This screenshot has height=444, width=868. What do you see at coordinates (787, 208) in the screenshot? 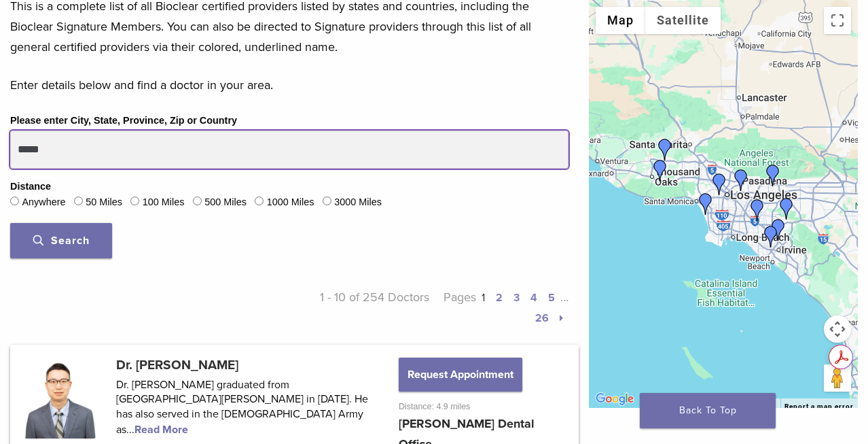
I see `div: Dr. Rajeev Prasher` at bounding box center [787, 208].